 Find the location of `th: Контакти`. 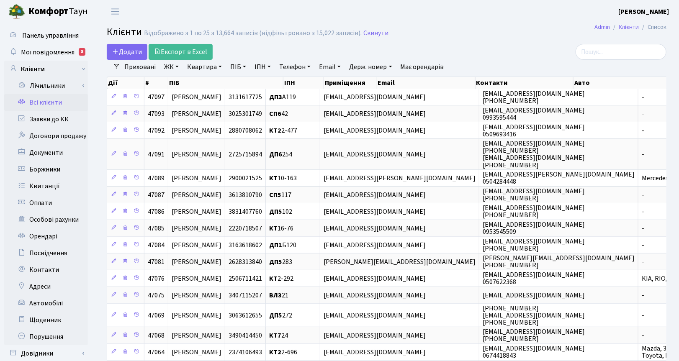

th: Контакти is located at coordinates (525, 83).